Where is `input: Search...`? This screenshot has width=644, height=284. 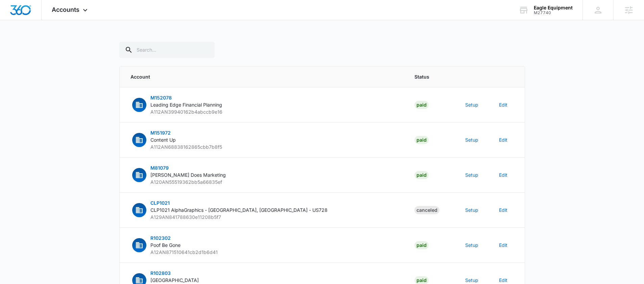 input: Search... is located at coordinates (167, 50).